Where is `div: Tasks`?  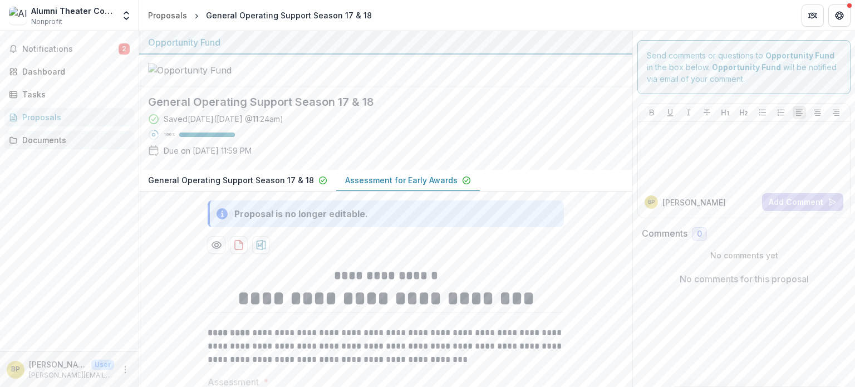 div: Tasks is located at coordinates (73, 94).